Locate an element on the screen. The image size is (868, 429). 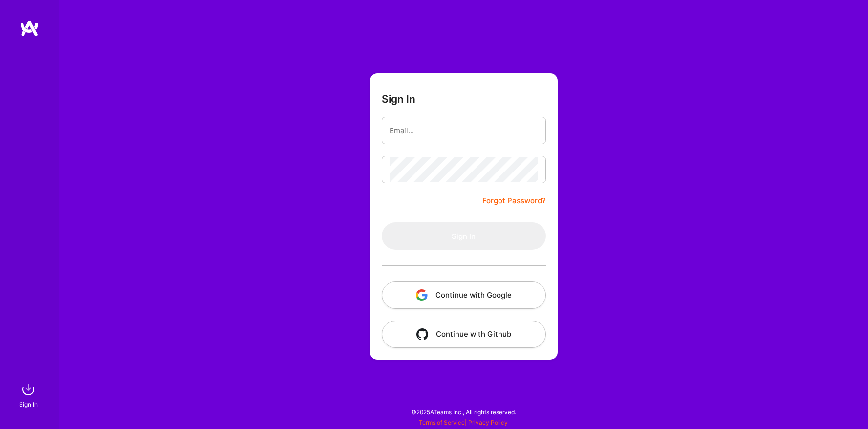
button: Continue with Github is located at coordinates (463, 334).